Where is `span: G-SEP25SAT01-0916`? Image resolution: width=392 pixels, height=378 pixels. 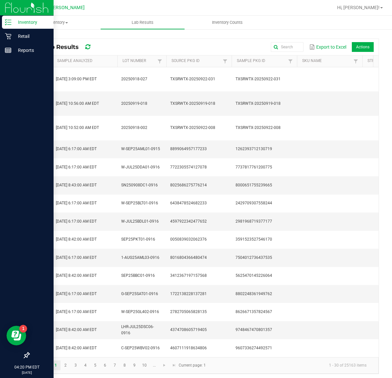
span: G-SEP25SAT01-0916 is located at coordinates (139, 294).